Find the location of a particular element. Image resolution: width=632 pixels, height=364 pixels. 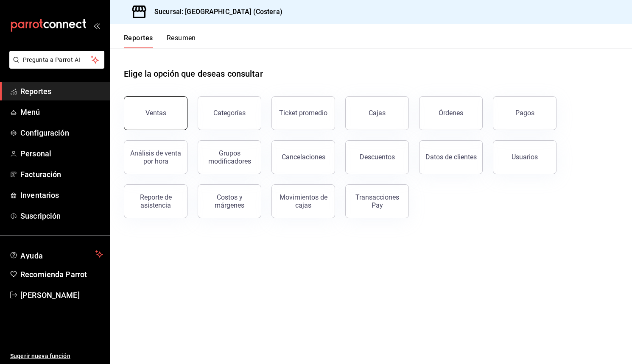

button: Reporte de asistencia is located at coordinates (156, 201).